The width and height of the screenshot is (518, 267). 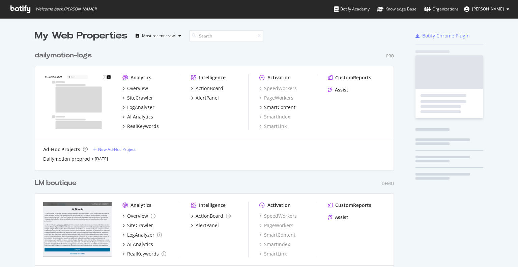 I want to click on div: dailymotion-logs, so click(x=63, y=55).